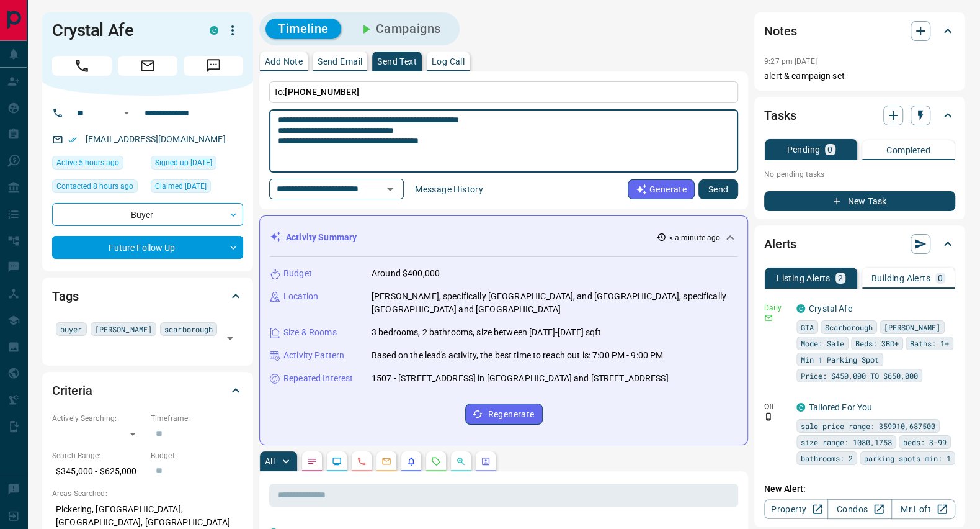 This screenshot has height=529, width=980. Describe the element at coordinates (846, 442) in the screenshot. I see `span: size range: 1080,1758` at that location.